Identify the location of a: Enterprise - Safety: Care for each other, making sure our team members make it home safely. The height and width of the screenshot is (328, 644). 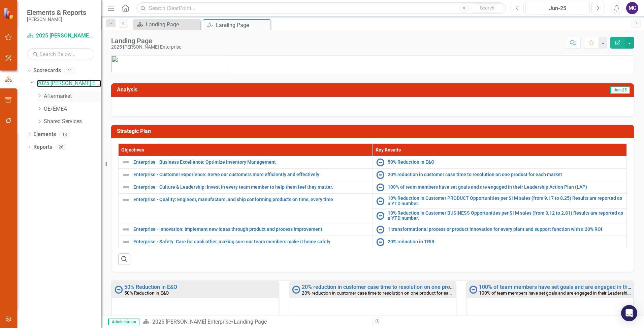
(251, 241).